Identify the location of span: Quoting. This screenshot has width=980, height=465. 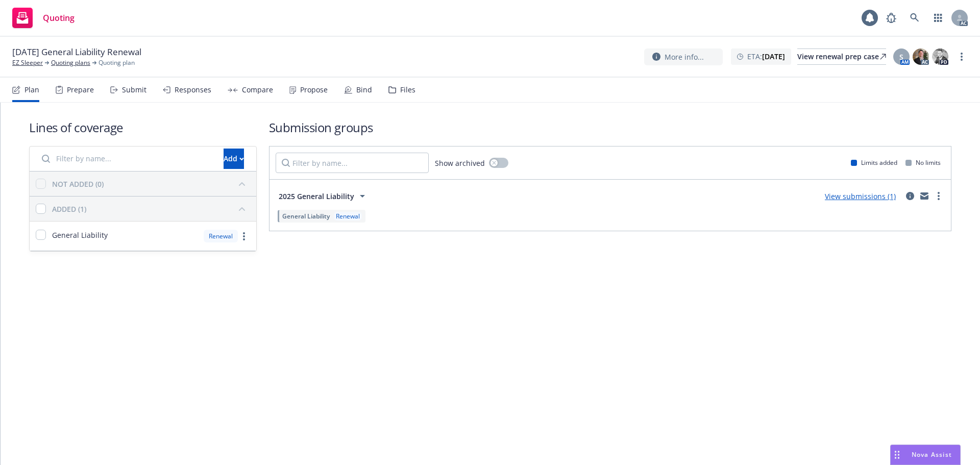
(59, 18).